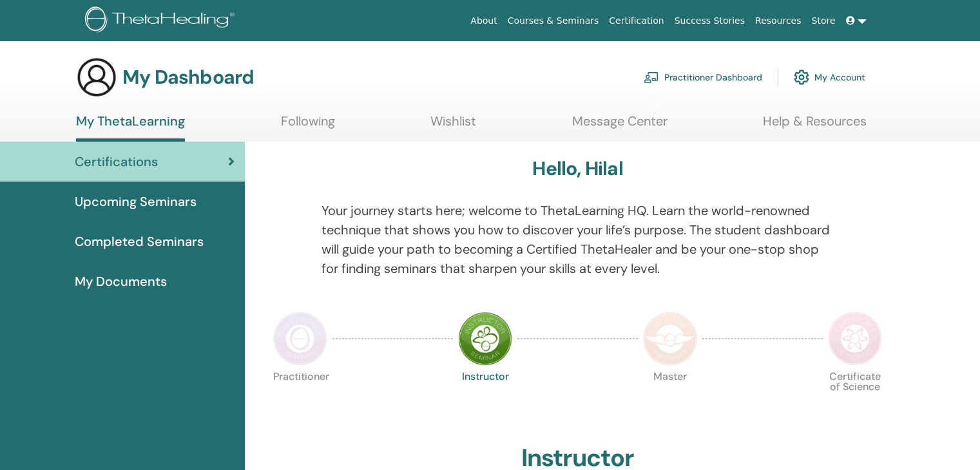 The height and width of the screenshot is (470, 980). Describe the element at coordinates (484, 21) in the screenshot. I see `a: About` at that location.